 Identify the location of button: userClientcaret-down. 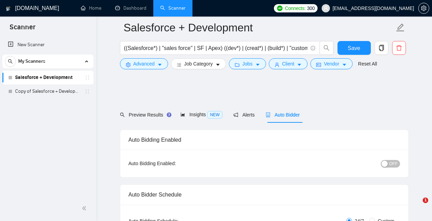
(289, 64).